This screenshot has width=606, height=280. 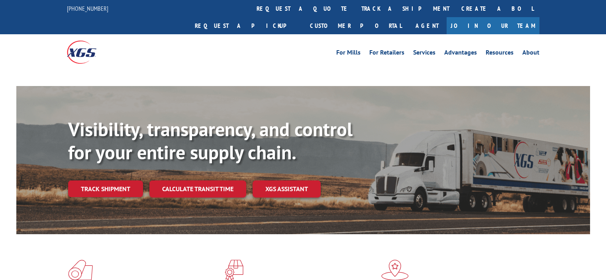 What do you see at coordinates (424, 54) in the screenshot?
I see `a: Services` at bounding box center [424, 54].